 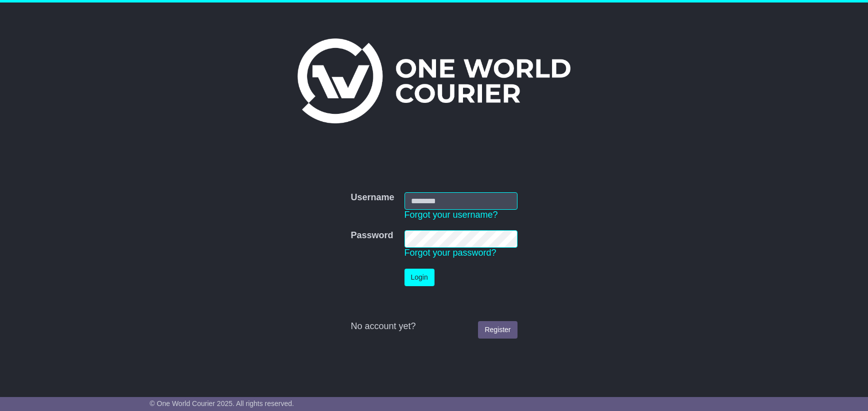 What do you see at coordinates (372, 198) in the screenshot?
I see `label: Username` at bounding box center [372, 198].